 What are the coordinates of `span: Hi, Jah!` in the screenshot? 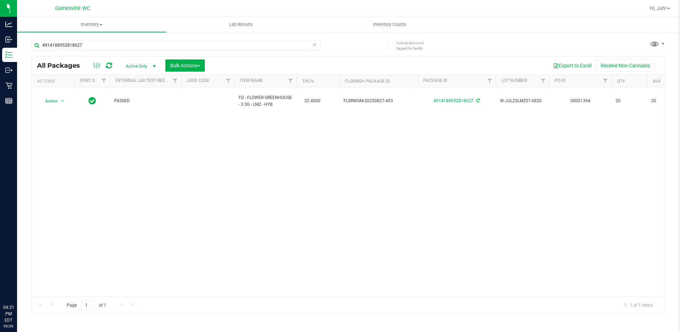 It's located at (658, 8).